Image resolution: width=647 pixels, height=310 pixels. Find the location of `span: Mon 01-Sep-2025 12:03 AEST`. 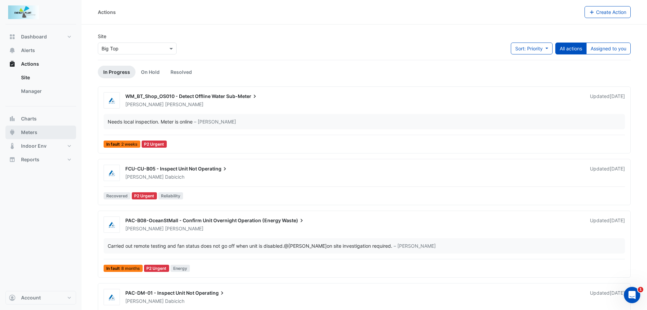

span: Mon 01-Sep-2025 12:03 AEST is located at coordinates (617, 96).